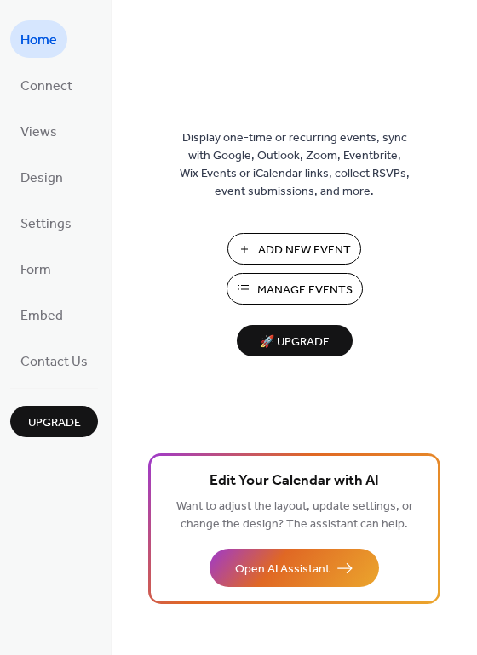 This screenshot has width=477, height=655. Describe the element at coordinates (38, 41) in the screenshot. I see `span: Home` at that location.